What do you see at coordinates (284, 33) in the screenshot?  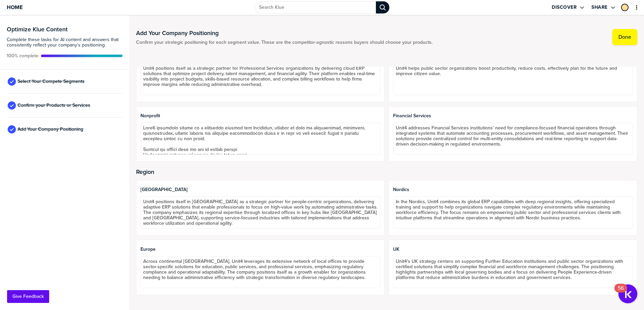 I see `h1: Add Your Company Positioning` at bounding box center [284, 33].